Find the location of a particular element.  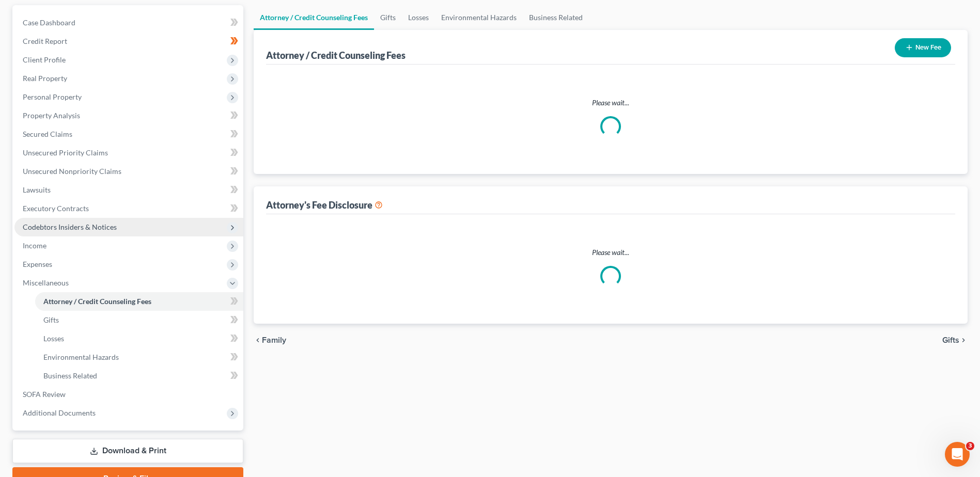

span: Income is located at coordinates (35, 245).